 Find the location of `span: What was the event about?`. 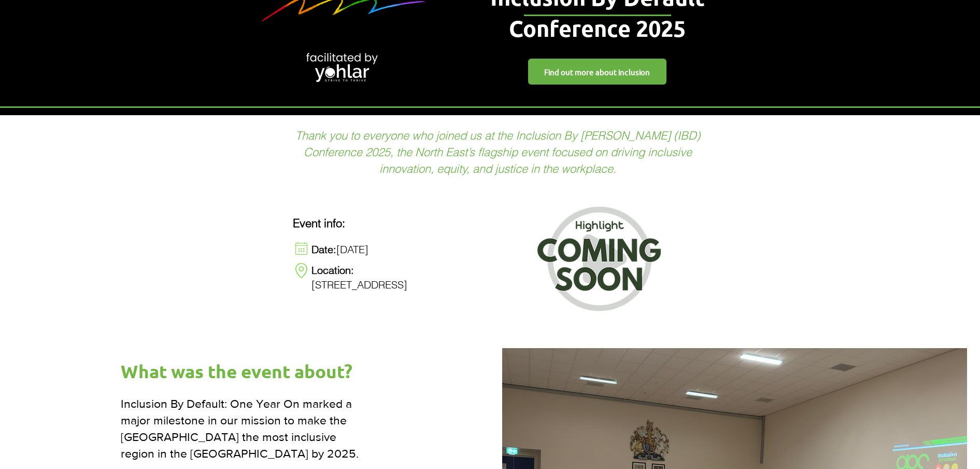

span: What was the event about? is located at coordinates (236, 371).